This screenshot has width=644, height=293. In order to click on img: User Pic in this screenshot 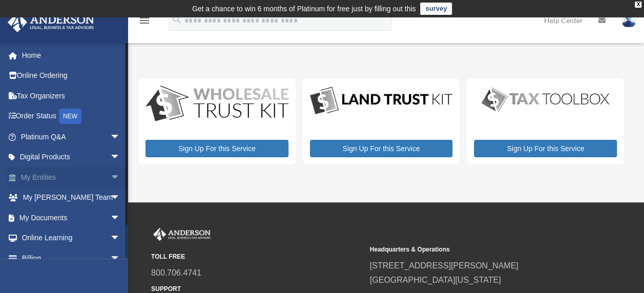, I will do `click(629, 20)`.